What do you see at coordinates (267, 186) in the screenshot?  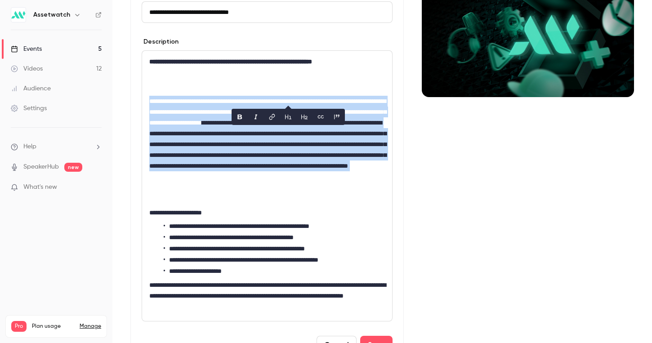 I see `section: description` at bounding box center [267, 186].